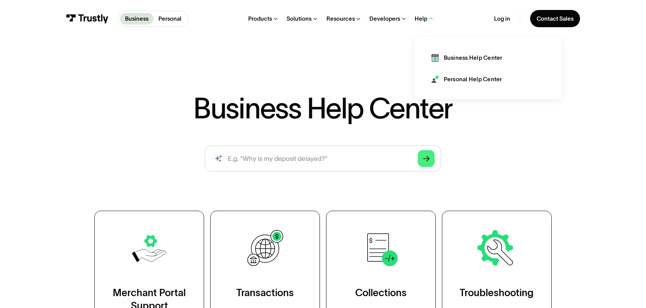 Image resolution: width=646 pixels, height=308 pixels. What do you see at coordinates (502, 18) in the screenshot?
I see `a: Log in` at bounding box center [502, 18].